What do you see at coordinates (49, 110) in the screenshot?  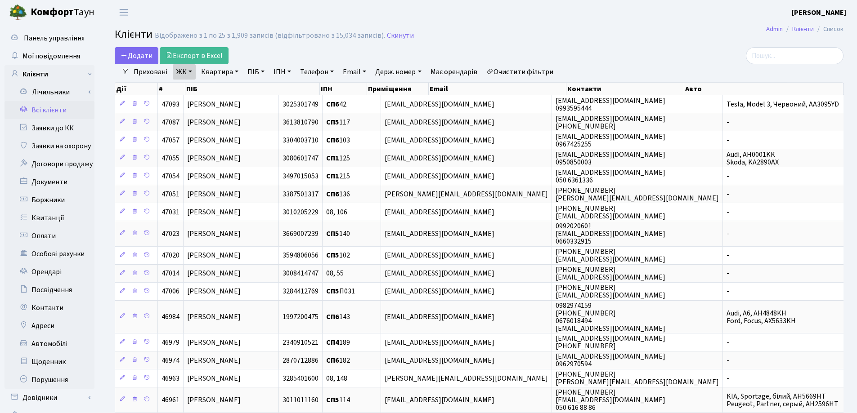 I see `a: Всі клієнти` at bounding box center [49, 110].